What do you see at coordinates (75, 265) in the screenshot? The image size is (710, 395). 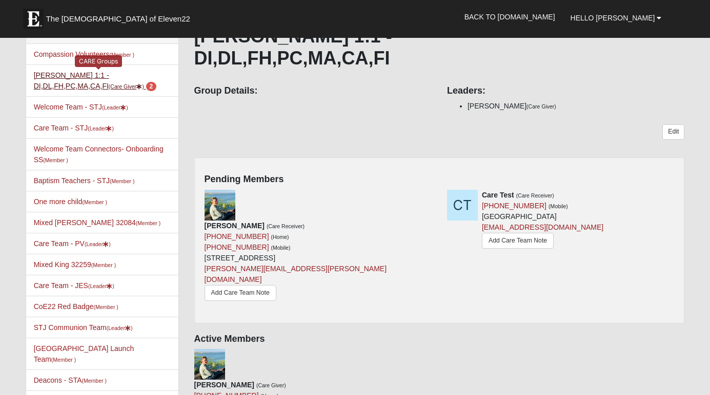 I see `a: Mixed King 32259(Member )` at bounding box center [75, 265].